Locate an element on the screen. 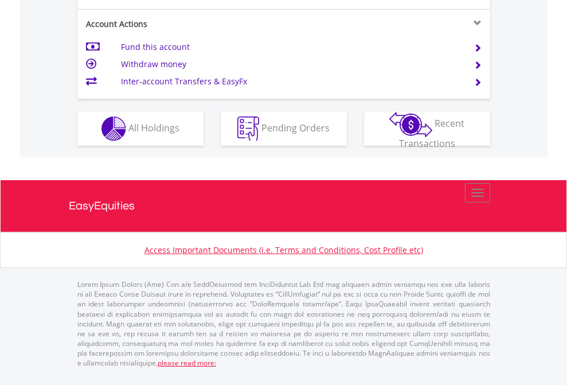 This screenshot has width=567, height=385. button: All Holdings is located at coordinates (141, 129).